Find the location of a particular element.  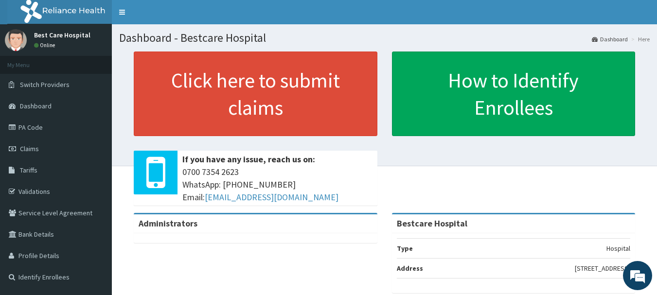

li: Here is located at coordinates (639, 39).